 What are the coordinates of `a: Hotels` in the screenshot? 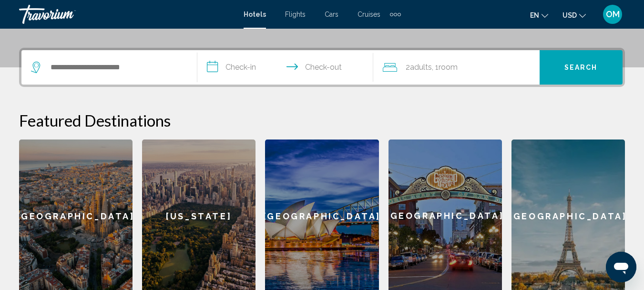 It's located at (255, 15).